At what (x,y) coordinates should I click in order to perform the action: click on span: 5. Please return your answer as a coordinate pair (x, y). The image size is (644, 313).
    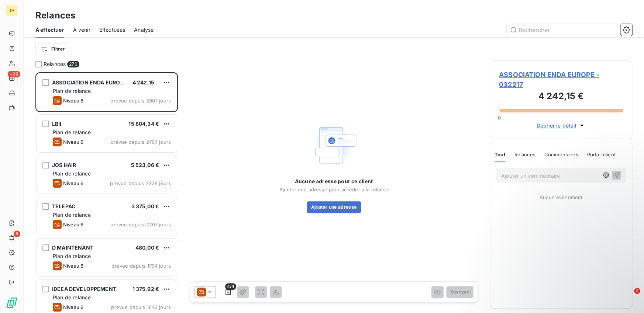
    Looking at the image, I should click on (17, 234).